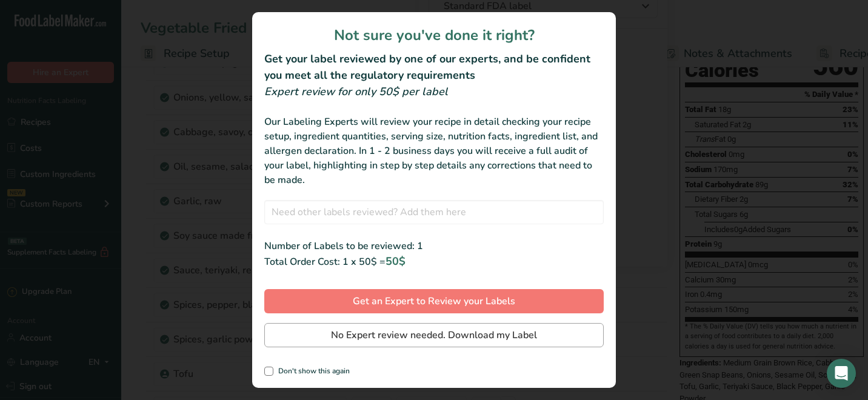 The height and width of the screenshot is (400, 868). Describe the element at coordinates (311, 371) in the screenshot. I see `span: Don't show this again` at that location.